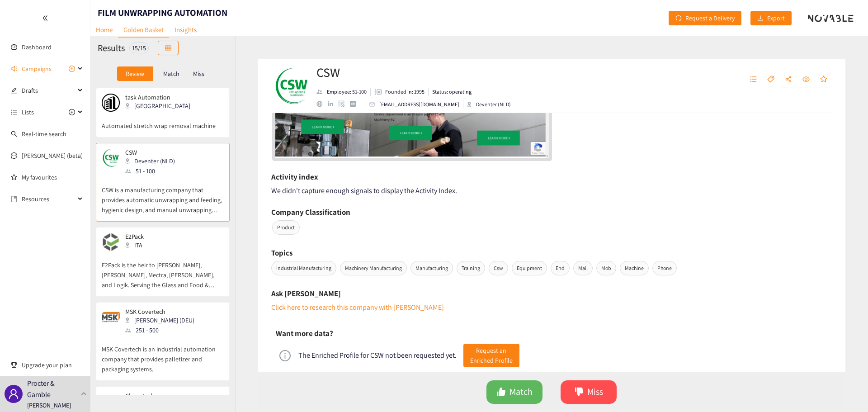 The image size is (868, 412). Describe the element at coordinates (806, 80) in the screenshot. I see `button: eye` at that location.